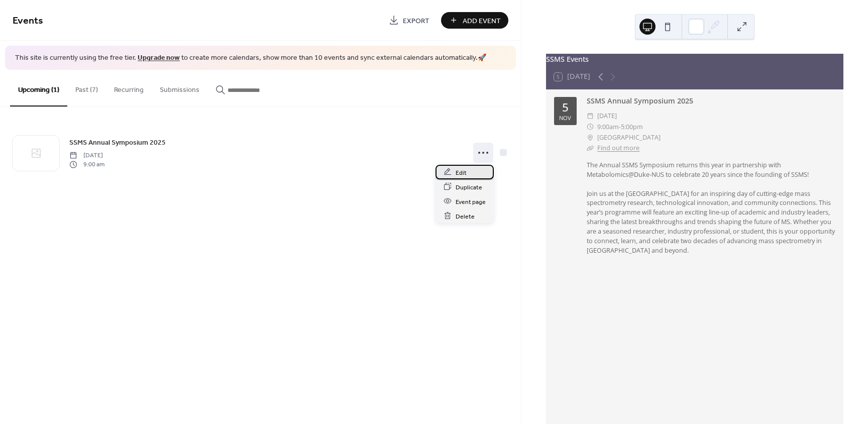 This screenshot has height=424, width=868. I want to click on span: SSMS Annual Symposium 2025, so click(117, 142).